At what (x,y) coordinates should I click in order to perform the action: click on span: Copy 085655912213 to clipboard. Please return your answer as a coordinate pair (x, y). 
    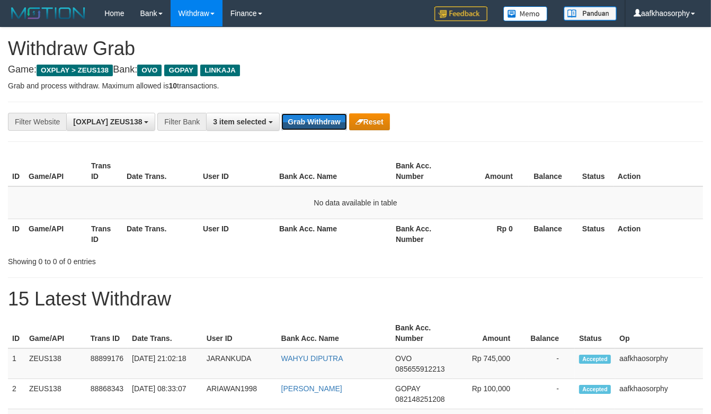
    Looking at the image, I should click on (419, 369).